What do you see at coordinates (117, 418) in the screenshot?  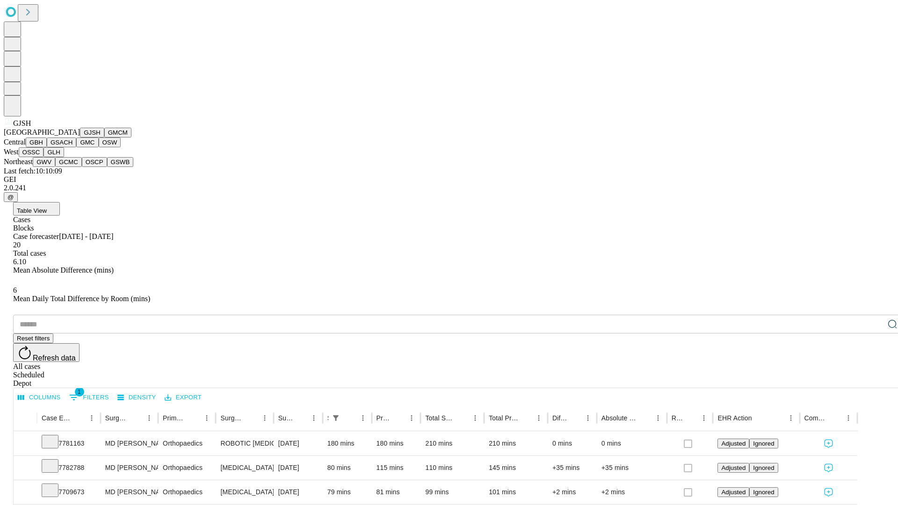 I see `div: Surgeon Name` at bounding box center [117, 418].